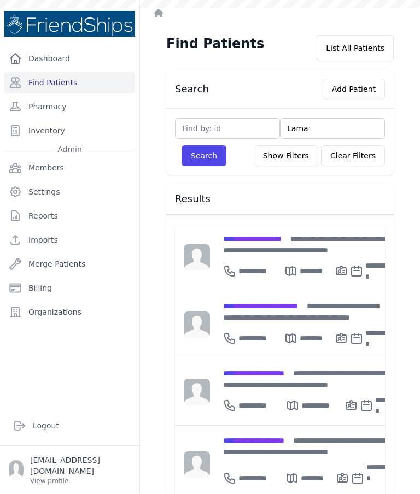 This screenshot has height=494, width=420. I want to click on input: Search by: name, government id or phone, so click(332, 129).